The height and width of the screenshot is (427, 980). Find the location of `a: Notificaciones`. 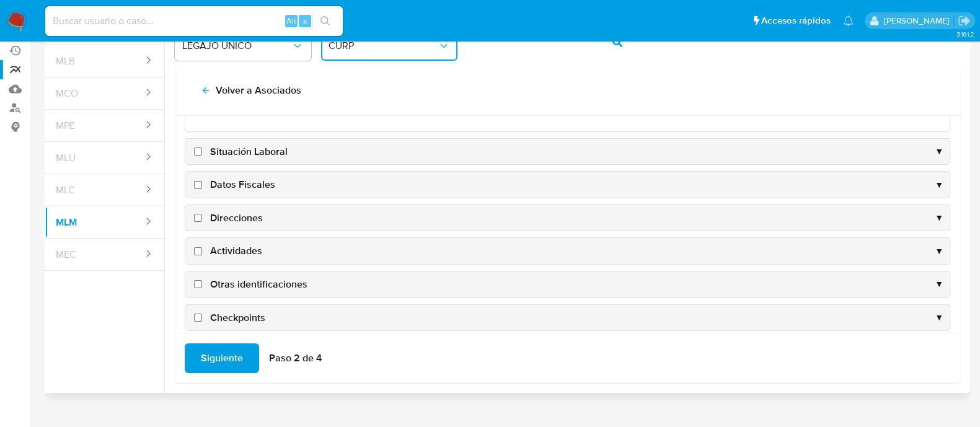

a: Notificaciones is located at coordinates (848, 20).